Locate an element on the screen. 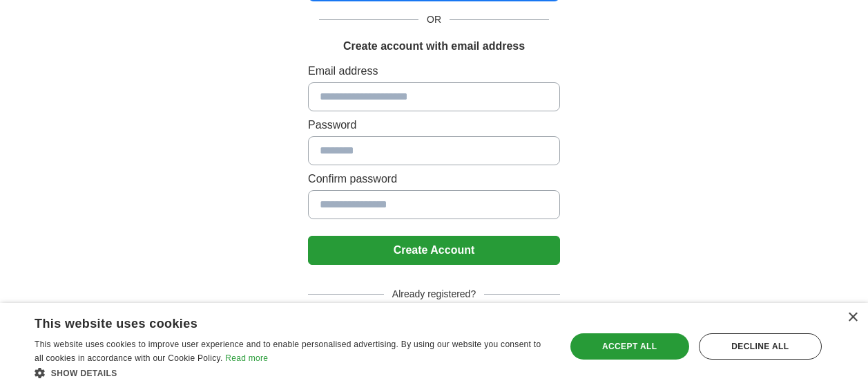 The image size is (868, 390). div: Close is located at coordinates (852, 317).